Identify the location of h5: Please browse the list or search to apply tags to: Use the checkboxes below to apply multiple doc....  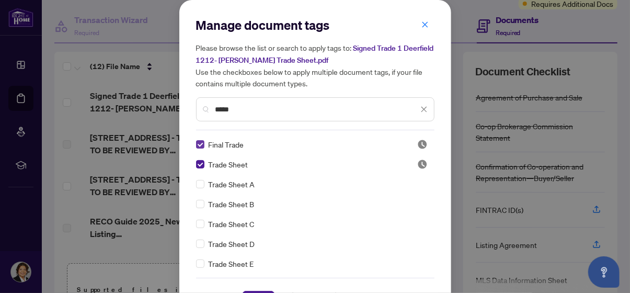
(315, 65).